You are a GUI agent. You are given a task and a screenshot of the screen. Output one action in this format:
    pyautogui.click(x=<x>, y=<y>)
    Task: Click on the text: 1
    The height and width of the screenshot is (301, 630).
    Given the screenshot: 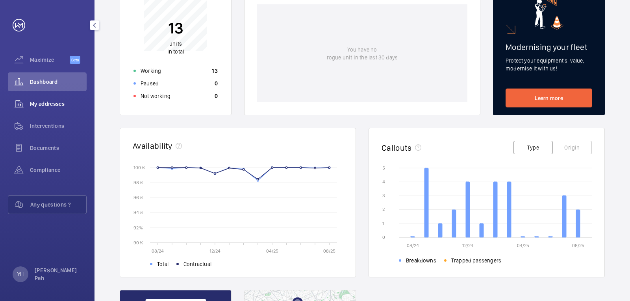 What is the action you would take?
    pyautogui.click(x=383, y=224)
    